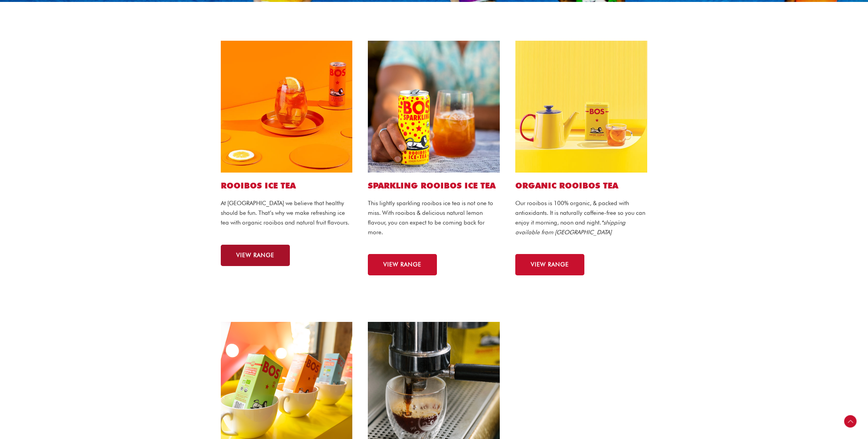 This screenshot has height=439, width=868. I want to click on img: sparkling lemon, so click(434, 107).